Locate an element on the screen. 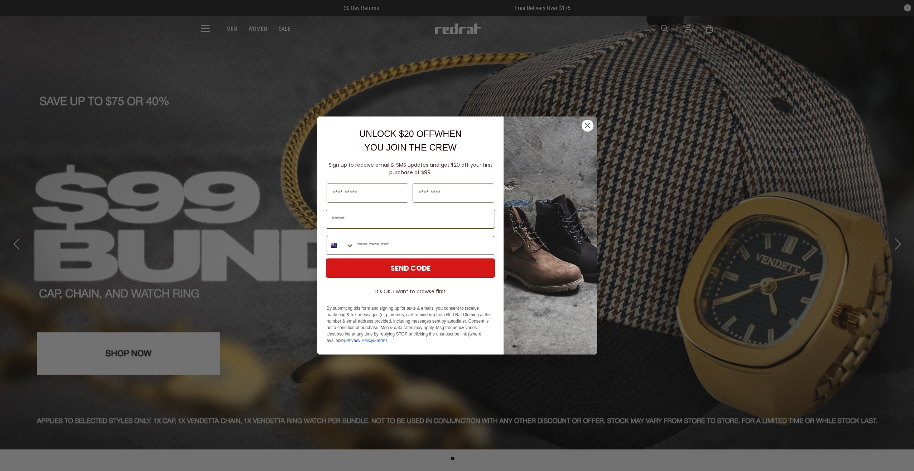 The height and width of the screenshot is (471, 914). button: Close dialog is located at coordinates (587, 125).